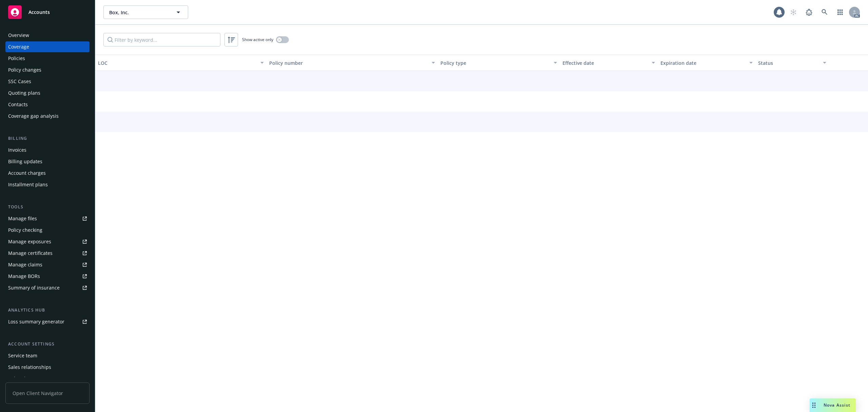  Describe the element at coordinates (48, 310) in the screenshot. I see `div: Analytics hub` at that location.